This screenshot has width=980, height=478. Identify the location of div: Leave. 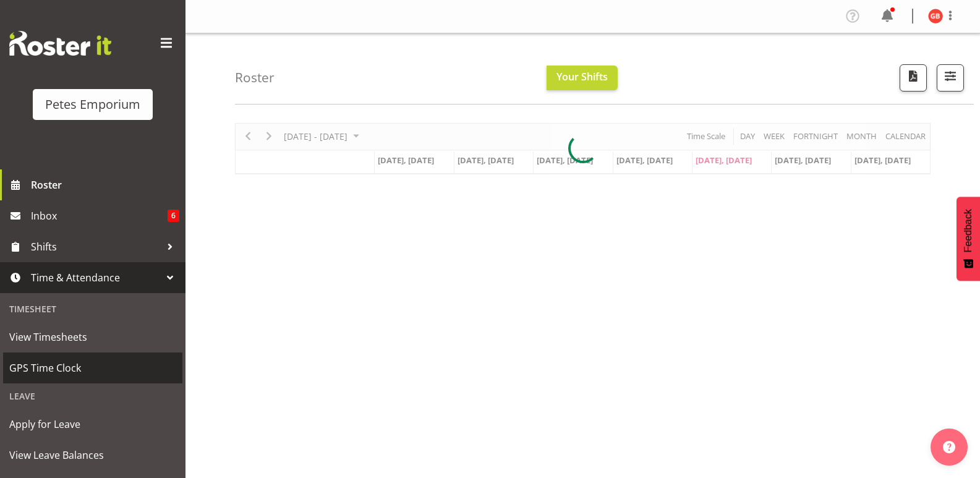
(93, 396).